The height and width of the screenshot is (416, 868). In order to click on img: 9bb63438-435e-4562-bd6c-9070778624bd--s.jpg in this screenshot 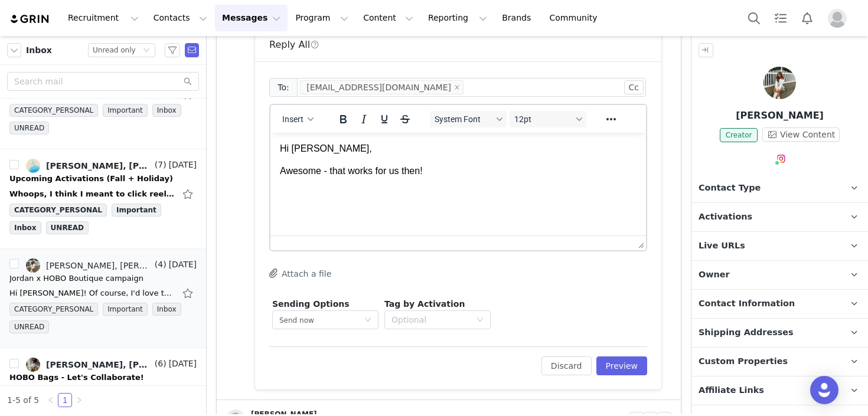, I will do `click(33, 365)`.